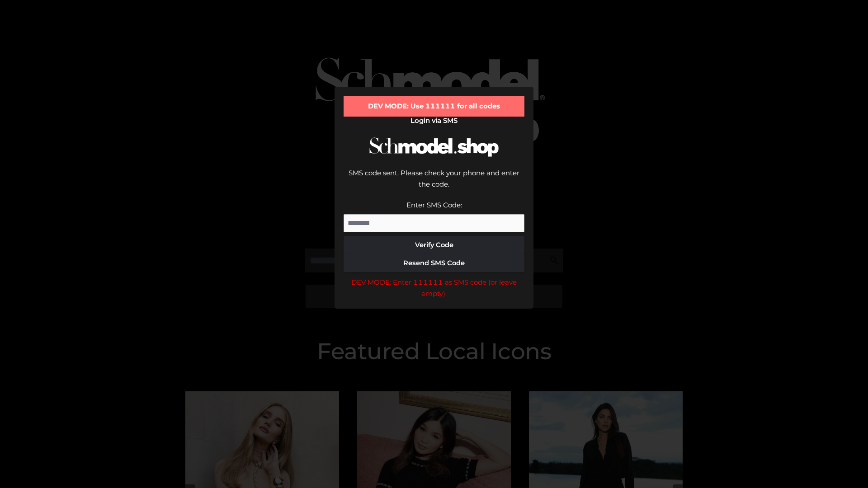  Describe the element at coordinates (434, 263) in the screenshot. I see `button: Resend SMS Code` at that location.